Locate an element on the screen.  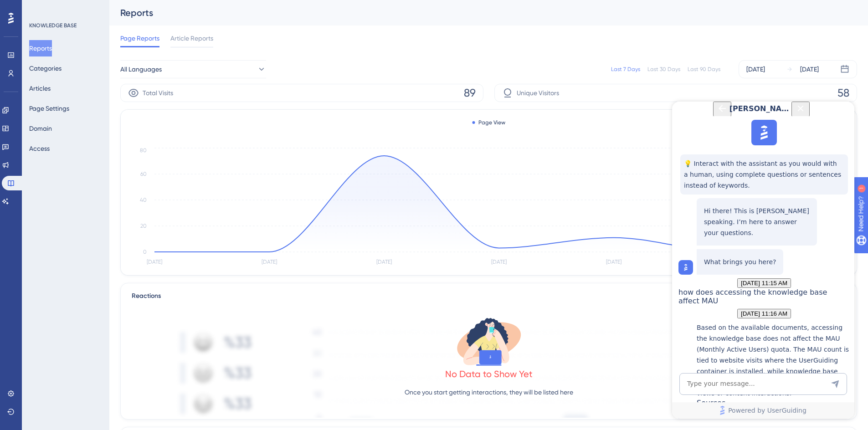
div: Reports is located at coordinates (477, 13).